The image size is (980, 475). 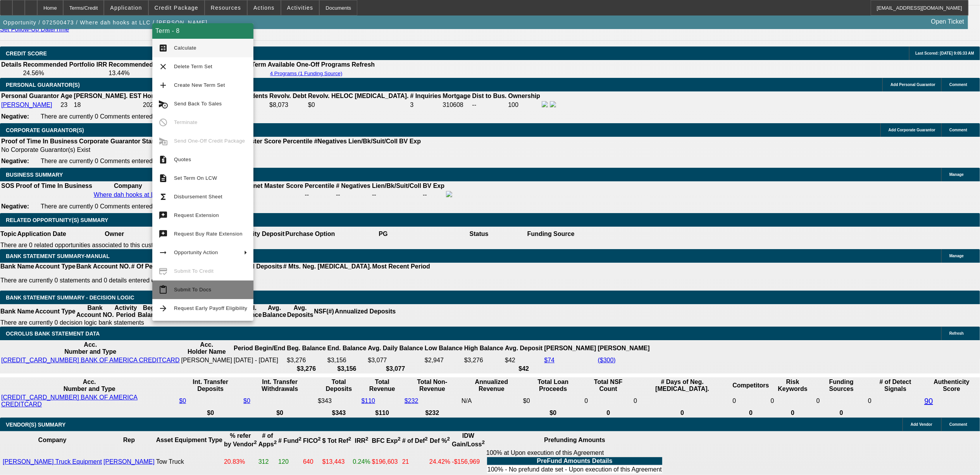 What do you see at coordinates (108, 105) in the screenshot?
I see `td: 18` at bounding box center [108, 105].